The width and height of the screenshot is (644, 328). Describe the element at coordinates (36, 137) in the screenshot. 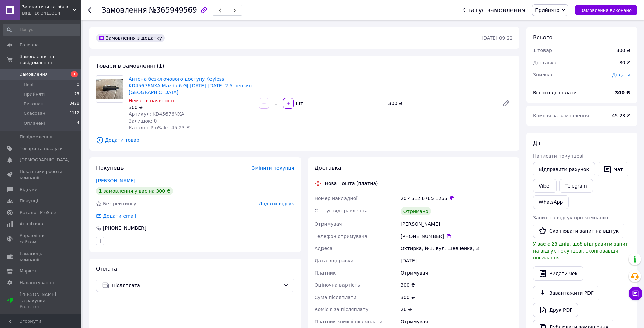

I see `span: Повідомлення` at that location.